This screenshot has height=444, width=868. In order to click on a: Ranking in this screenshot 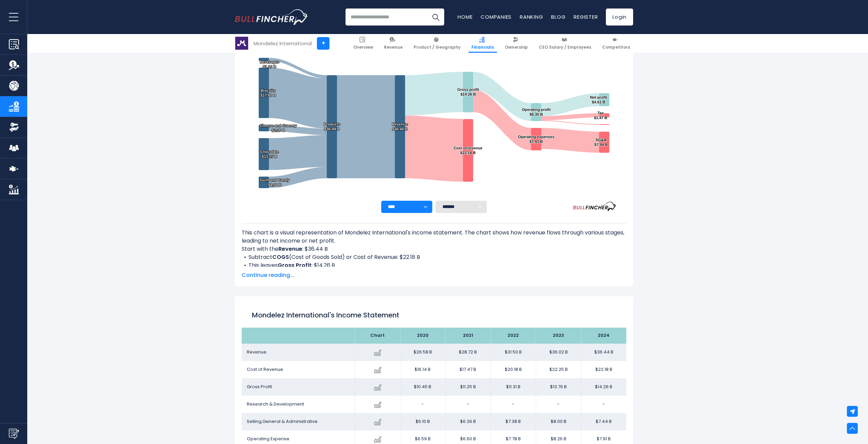, I will do `click(531, 17)`.